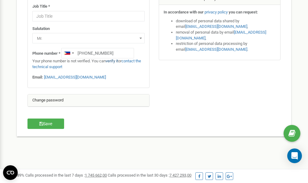  Describe the element at coordinates (66, 175) in the screenshot. I see `span: Calls processed in the last 7 days :` at that location.